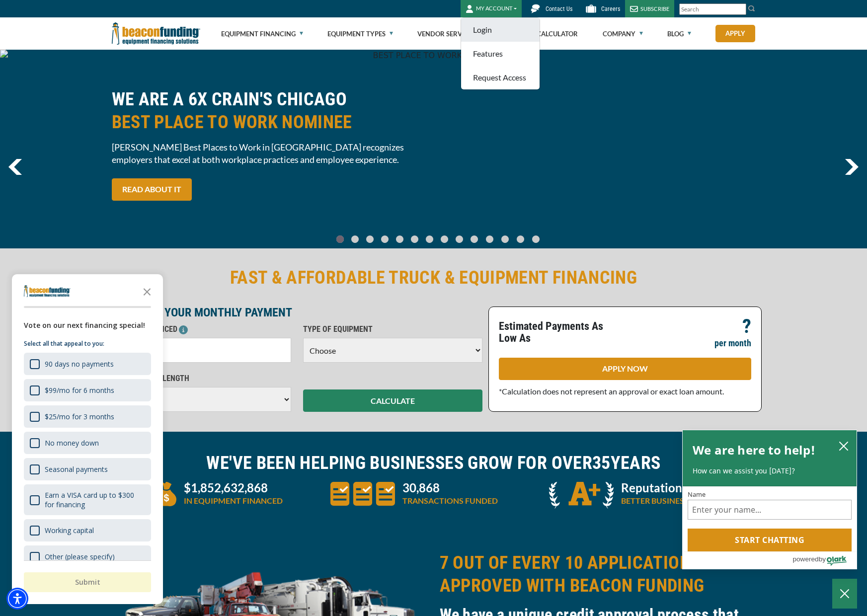 Image resolution: width=867 pixels, height=616 pixels. I want to click on a: next, so click(851, 167).